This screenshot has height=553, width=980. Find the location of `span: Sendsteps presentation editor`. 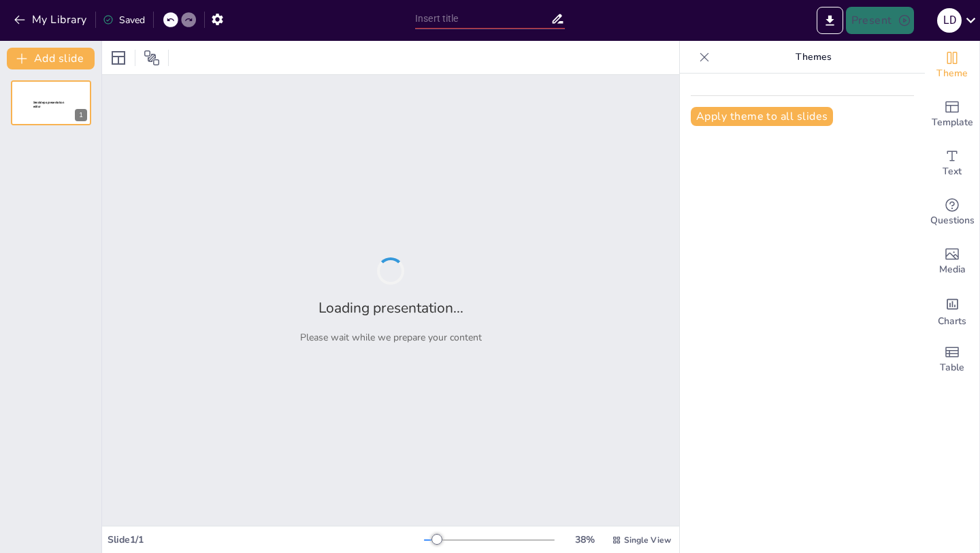

span: Sendsteps presentation editor is located at coordinates (48, 104).